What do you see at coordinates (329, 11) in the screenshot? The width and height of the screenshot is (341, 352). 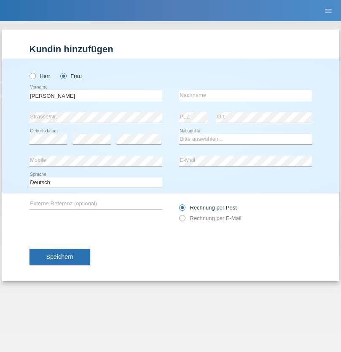 I see `a: menu` at bounding box center [329, 11].